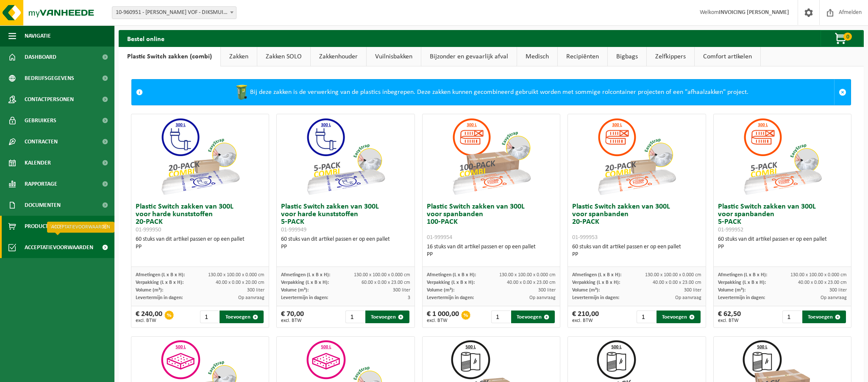 The image size is (868, 382). What do you see at coordinates (49, 78) in the screenshot?
I see `span: Bedrijfsgegevens` at bounding box center [49, 78].